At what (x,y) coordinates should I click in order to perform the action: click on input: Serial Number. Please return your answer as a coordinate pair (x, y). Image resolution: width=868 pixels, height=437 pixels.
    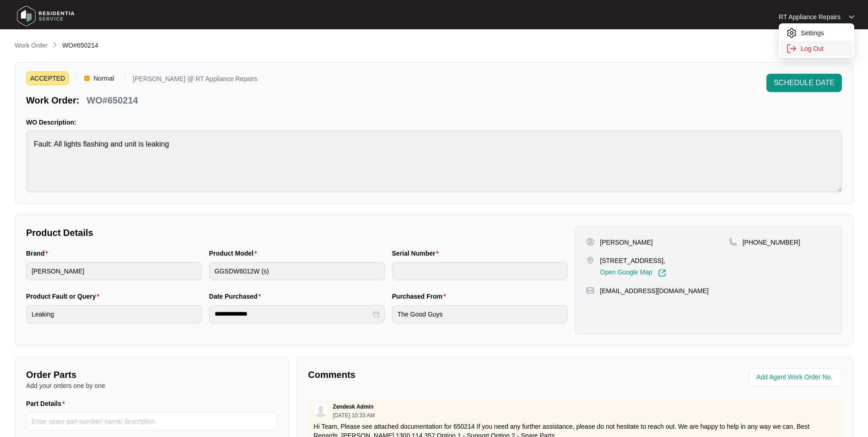
    Looking at the image, I should click on (480, 271).